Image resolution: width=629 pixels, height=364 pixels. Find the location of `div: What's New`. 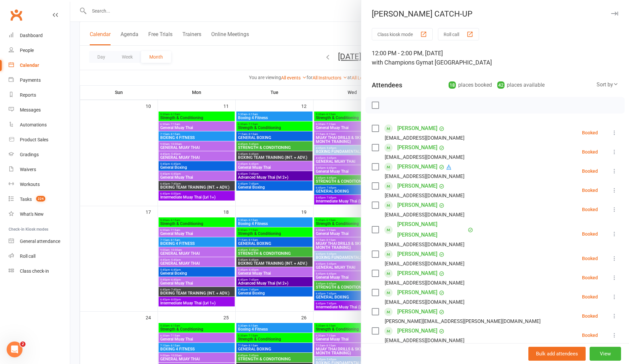

div: What's New is located at coordinates (32, 214).